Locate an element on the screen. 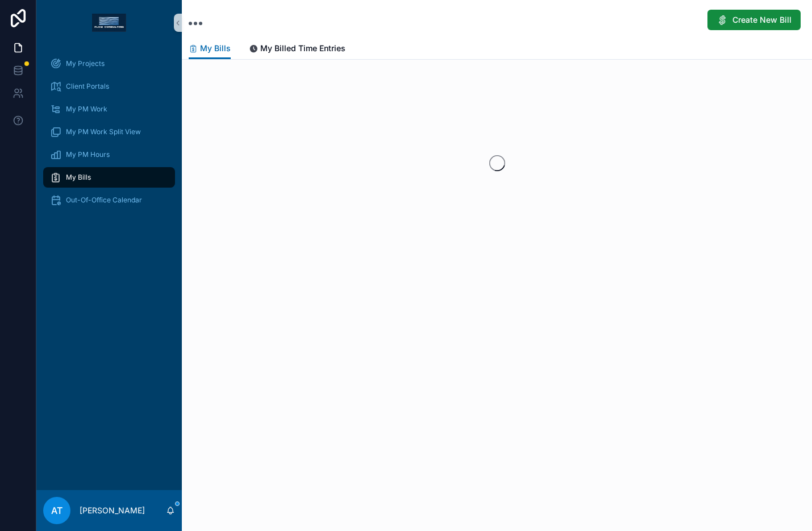  span: Out-Of-Office Calendar is located at coordinates (104, 200).